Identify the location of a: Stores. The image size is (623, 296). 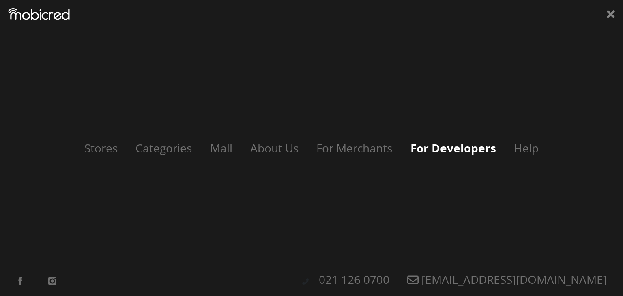
(101, 148).